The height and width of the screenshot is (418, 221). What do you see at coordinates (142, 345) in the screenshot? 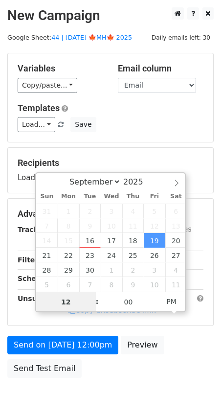
I see `a: Preview` at bounding box center [142, 345].